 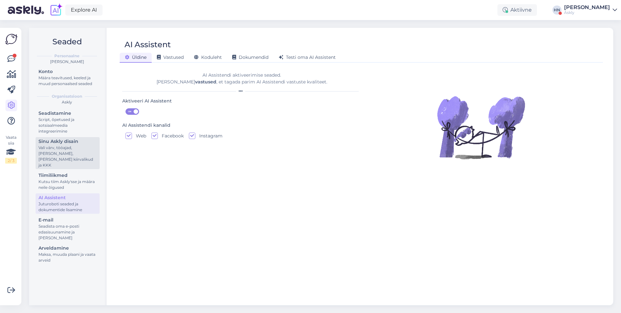 What do you see at coordinates (68, 175) in the screenshot?
I see `div: Tiimiliikmed` at bounding box center [68, 175].